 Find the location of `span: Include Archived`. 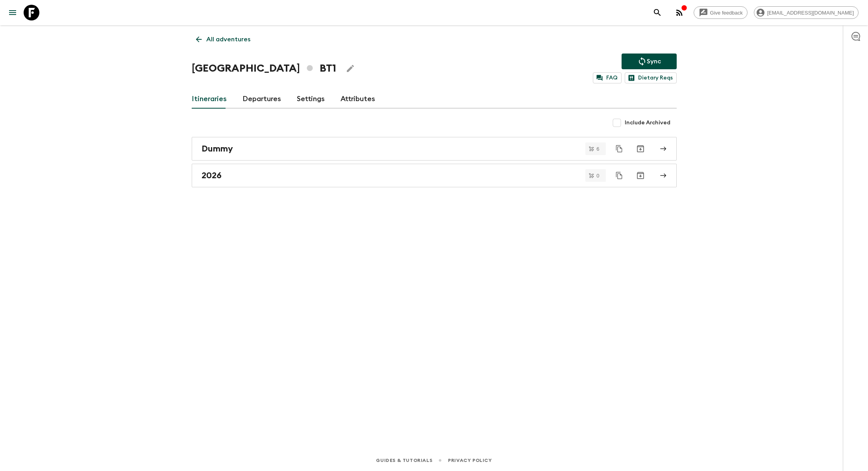

span: Include Archived is located at coordinates (648, 123).